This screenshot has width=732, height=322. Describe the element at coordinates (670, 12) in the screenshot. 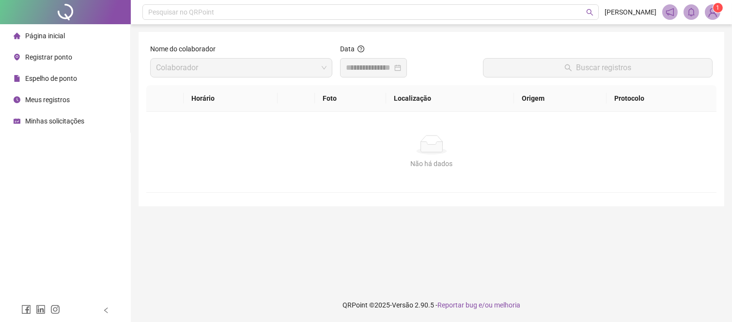

I see `span: notification` at that location.